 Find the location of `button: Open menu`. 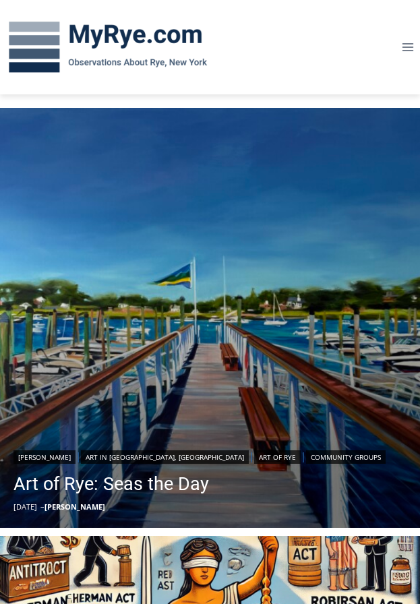

button: Open menu is located at coordinates (407, 46).